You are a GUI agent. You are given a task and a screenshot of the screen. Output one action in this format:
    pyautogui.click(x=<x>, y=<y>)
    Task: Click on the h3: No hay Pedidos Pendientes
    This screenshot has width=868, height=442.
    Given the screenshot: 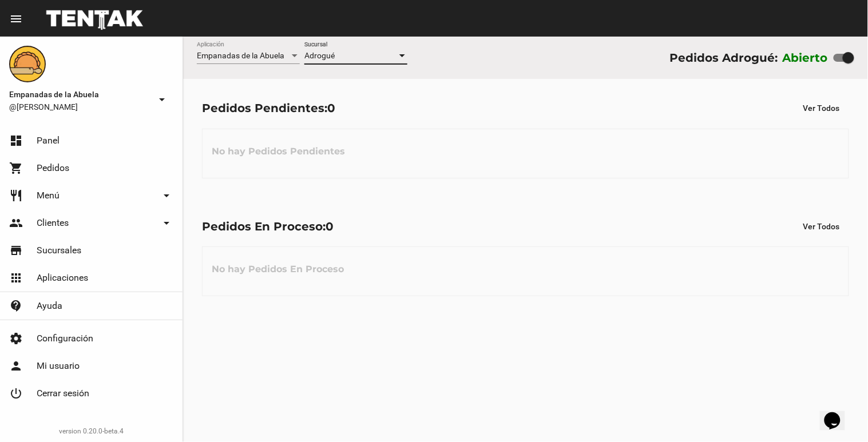 What is the action you would take?
    pyautogui.click(x=278, y=151)
    